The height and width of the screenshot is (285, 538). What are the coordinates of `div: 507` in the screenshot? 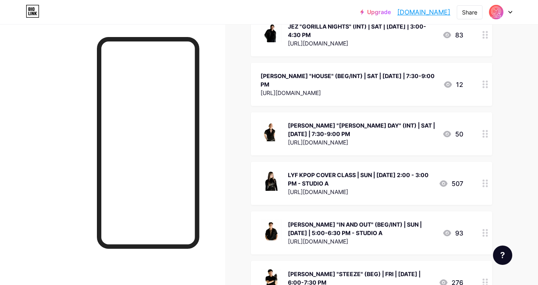 It's located at (451, 183).